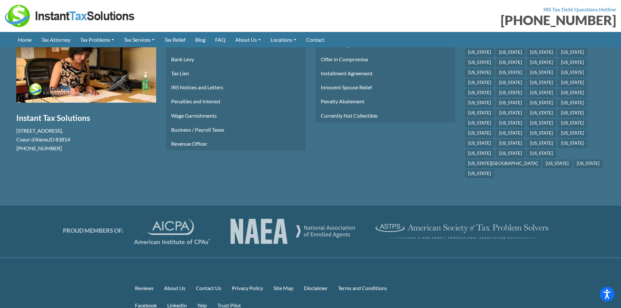 The height and width of the screenshot is (308, 621). What do you see at coordinates (175, 39) in the screenshot?
I see `a: Tax Relief` at bounding box center [175, 39].